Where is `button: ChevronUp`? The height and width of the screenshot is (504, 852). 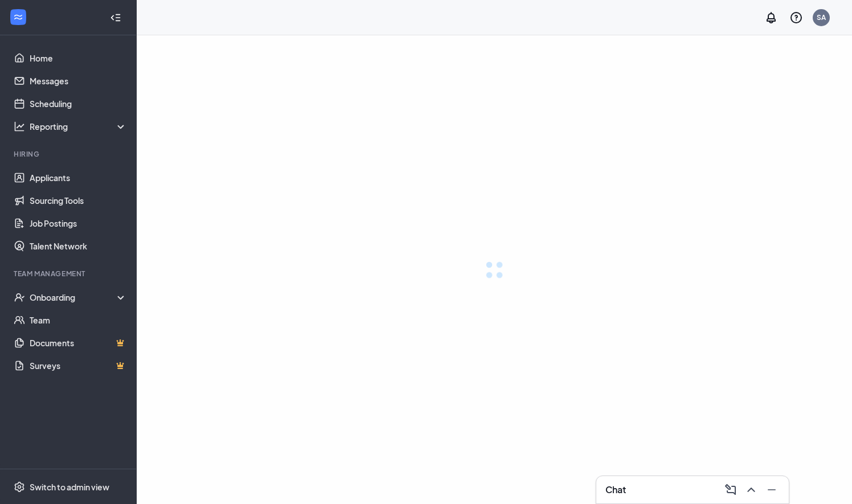 button: ChevronUp is located at coordinates (750, 490).